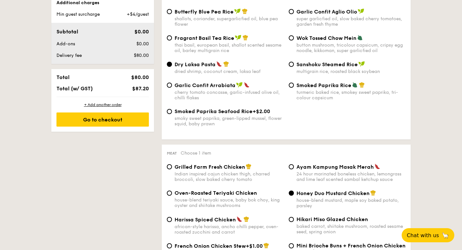 The height and width of the screenshot is (250, 462). What do you see at coordinates (229, 71) in the screenshot?
I see `div: dried shrimp, coconut cream, laksa leaf` at bounding box center [229, 71].